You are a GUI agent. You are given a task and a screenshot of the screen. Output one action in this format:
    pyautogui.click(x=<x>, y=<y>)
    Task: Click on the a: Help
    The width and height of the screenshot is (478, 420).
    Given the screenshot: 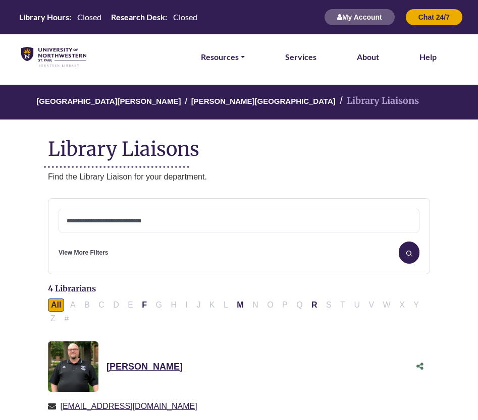 What is the action you would take?
    pyautogui.click(x=428, y=57)
    